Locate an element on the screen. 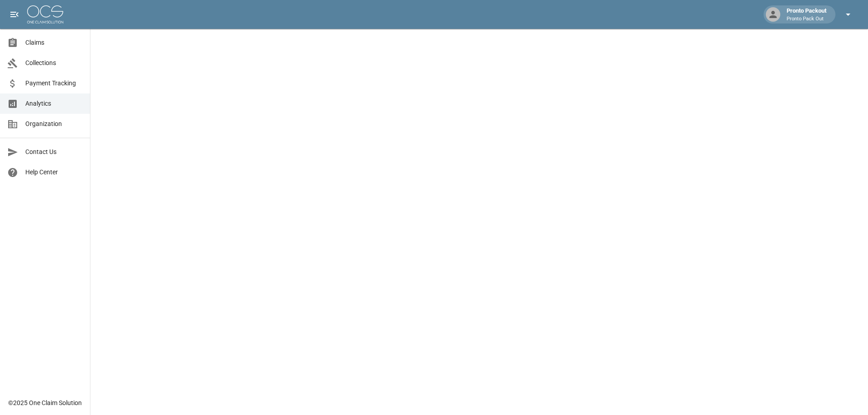 Image resolution: width=868 pixels, height=415 pixels. div: Pronto Packout is located at coordinates (807, 15).